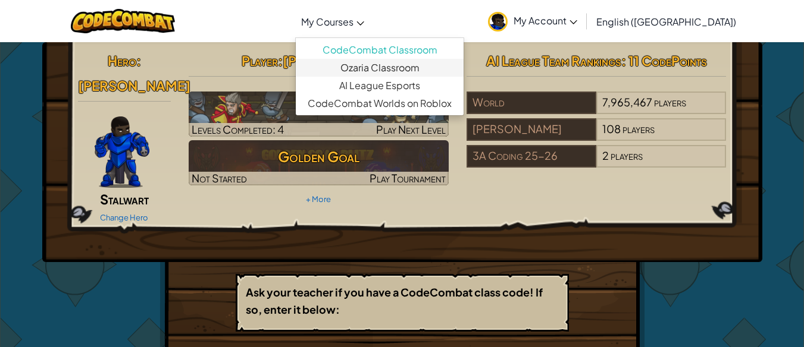 The height and width of the screenshot is (347, 804). Describe the element at coordinates (318, 114) in the screenshot. I see `img: CS1` at that location.